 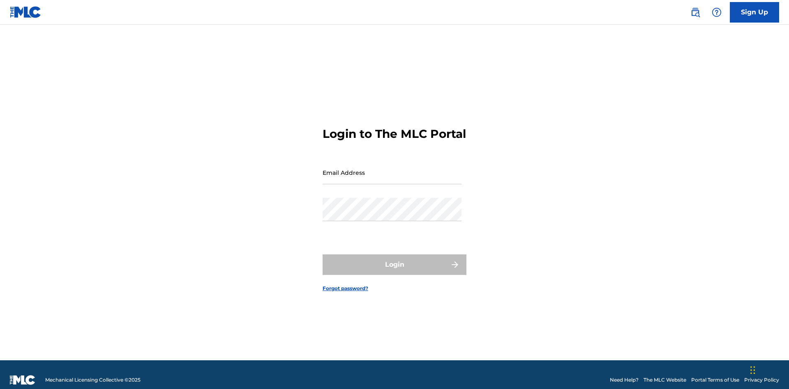 What do you see at coordinates (695, 12) in the screenshot?
I see `a: Public Search` at bounding box center [695, 12].